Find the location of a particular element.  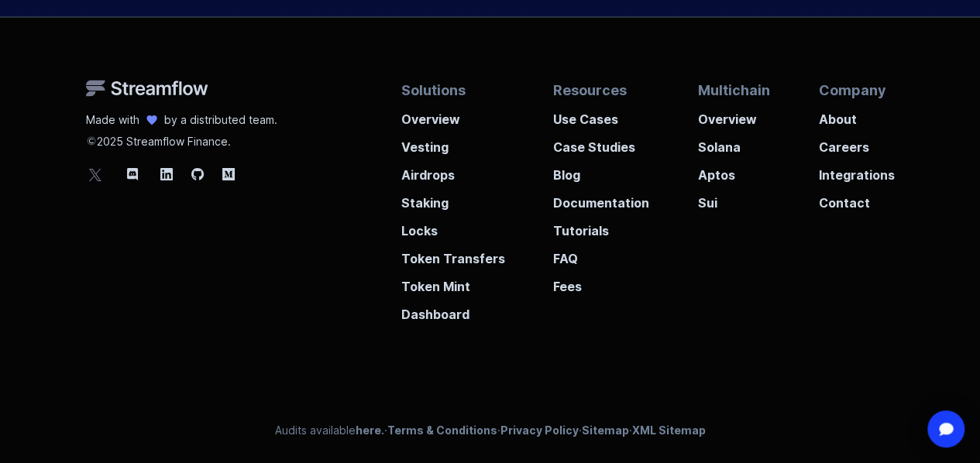

p: Vesting is located at coordinates (453, 143).